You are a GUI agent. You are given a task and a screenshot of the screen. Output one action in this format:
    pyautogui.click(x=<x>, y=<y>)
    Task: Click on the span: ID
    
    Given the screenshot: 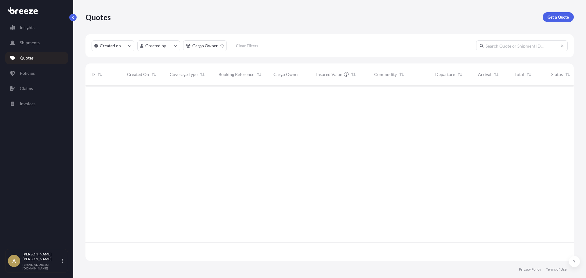 What is the action you would take?
    pyautogui.click(x=93, y=75)
    